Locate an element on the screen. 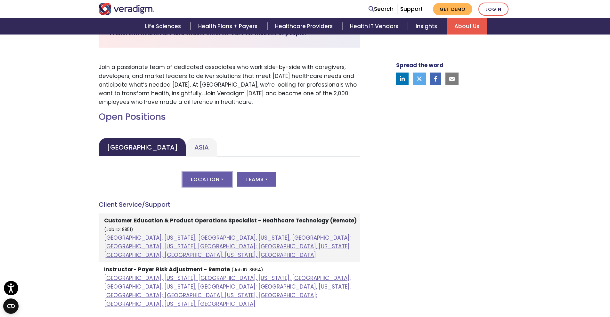  h2: Open Positions is located at coordinates (229, 117).